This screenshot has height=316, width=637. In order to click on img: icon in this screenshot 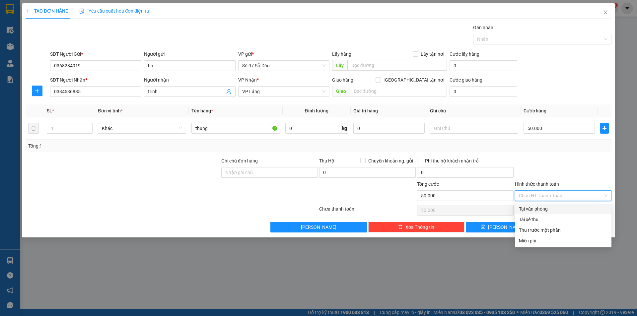, I will do `click(82, 11)`.